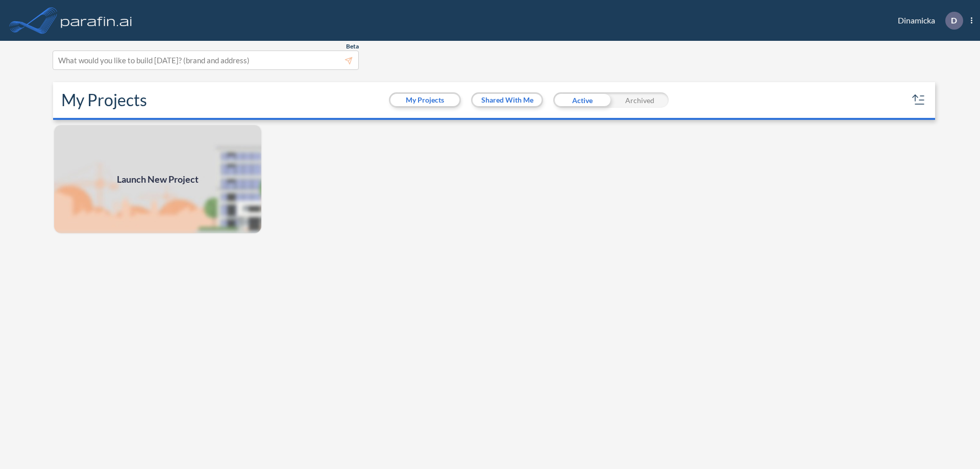  I want to click on button: My Projects, so click(425, 100).